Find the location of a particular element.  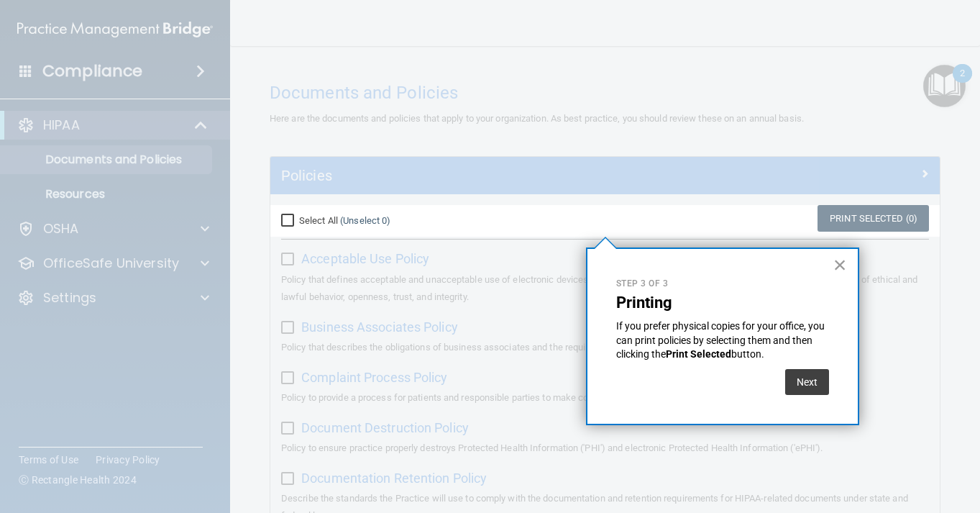

button: Next is located at coordinates (806, 382).